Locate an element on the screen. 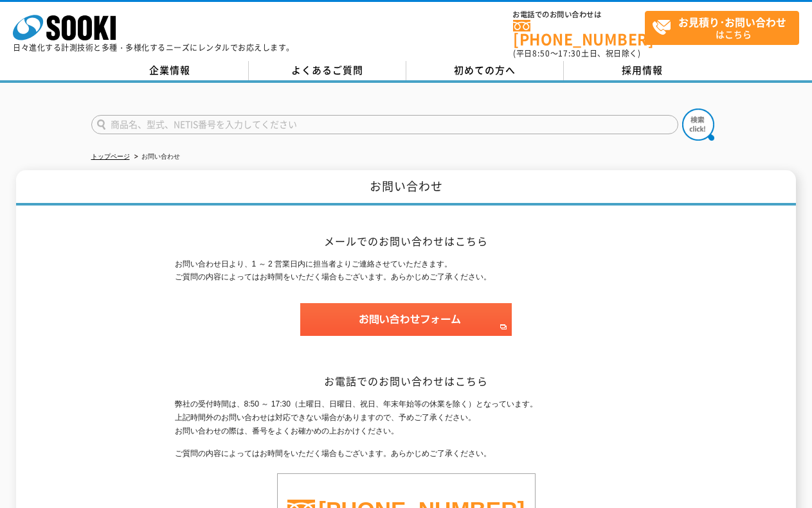  input: 商品名、型式、NETIS番号を入力してください is located at coordinates (385, 124).